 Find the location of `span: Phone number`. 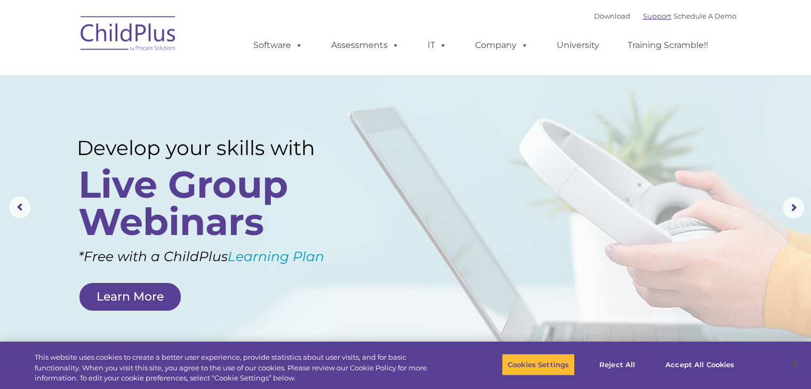

span: Phone number is located at coordinates (171, 118).